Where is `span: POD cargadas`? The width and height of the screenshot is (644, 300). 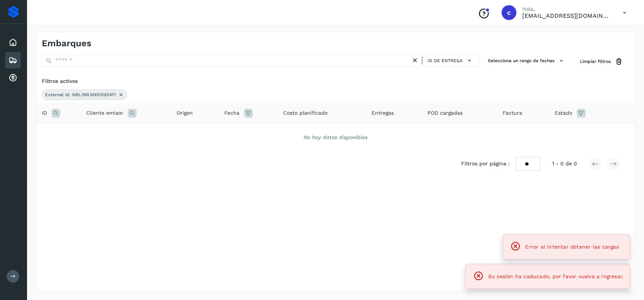 span: POD cargadas is located at coordinates (445, 113).